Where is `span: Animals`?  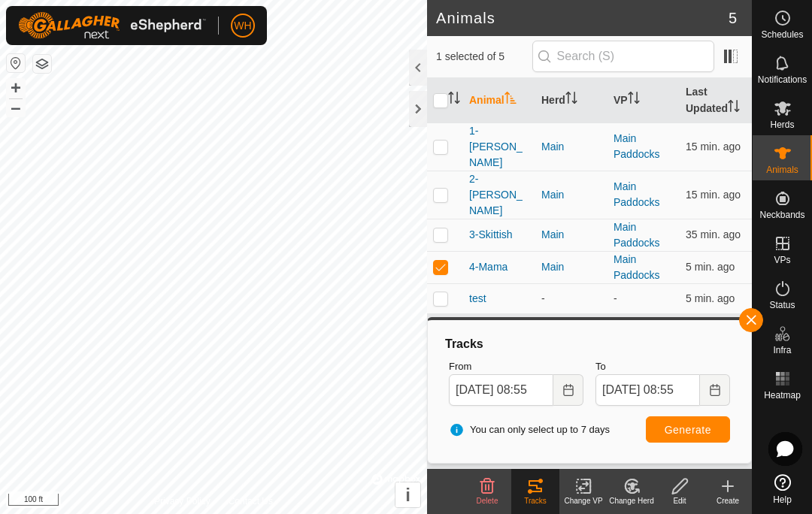
span: Animals is located at coordinates (781, 169).